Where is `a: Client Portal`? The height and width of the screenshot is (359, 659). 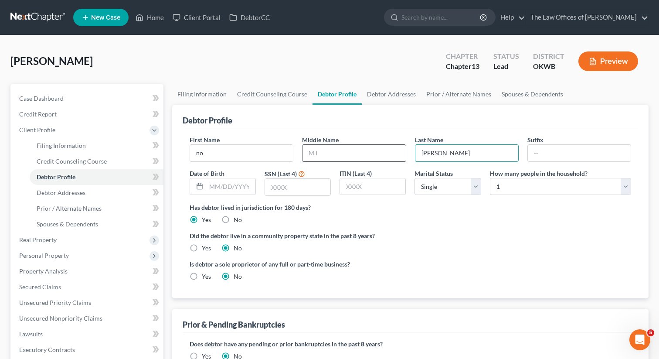
a: Client Portal is located at coordinates (196, 17).